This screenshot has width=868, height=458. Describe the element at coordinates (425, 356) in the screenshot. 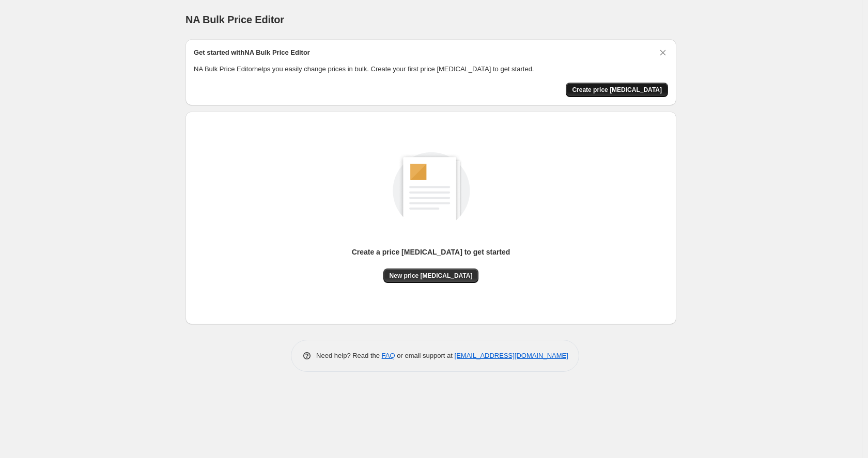

I see `span: or email support at` at that location.